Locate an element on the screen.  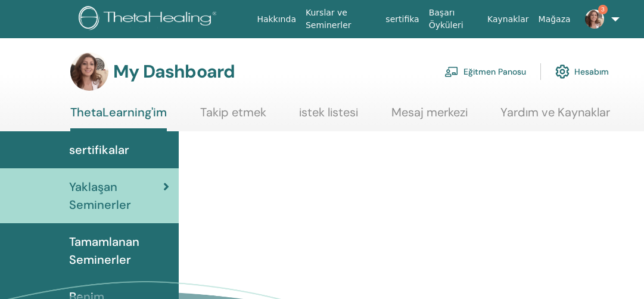
a: Takip etmek is located at coordinates (233, 116).